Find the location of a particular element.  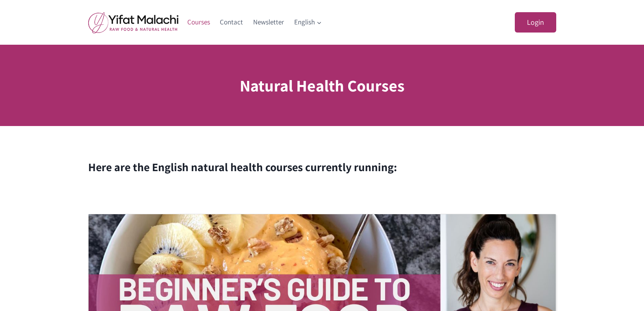

span: English is located at coordinates (308, 22).